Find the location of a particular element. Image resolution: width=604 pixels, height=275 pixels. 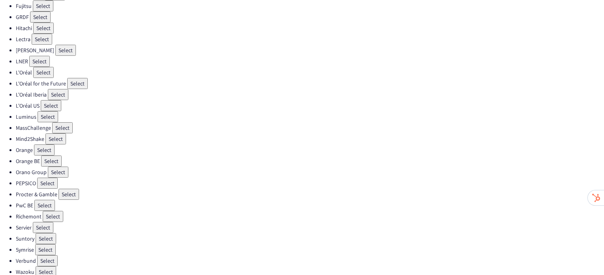

li: PEPSICO is located at coordinates (310, 183).